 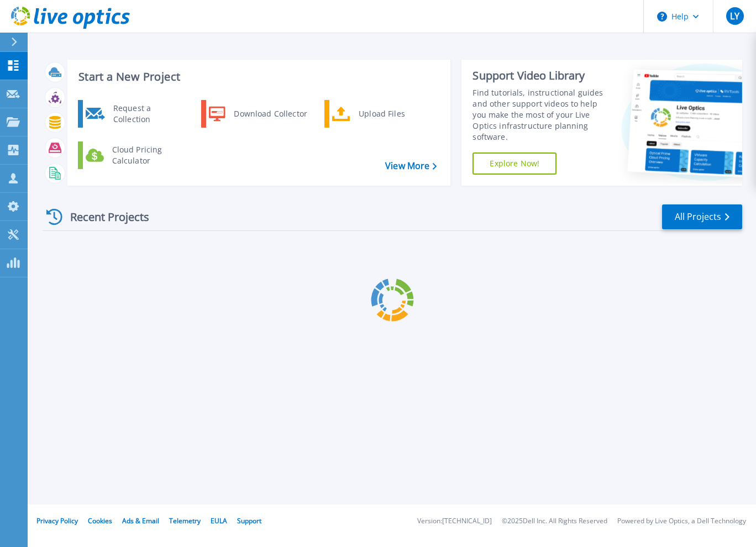 I want to click on a: Request a Collection, so click(x=134, y=114).